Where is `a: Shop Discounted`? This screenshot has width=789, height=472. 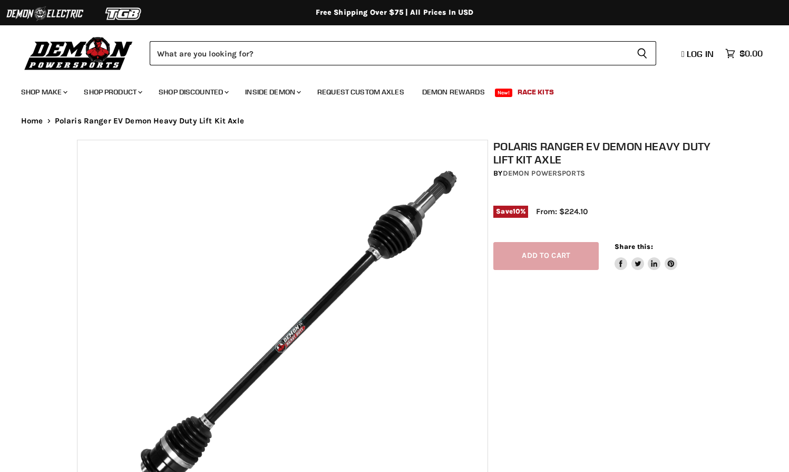
a: Shop Discounted is located at coordinates (193, 92).